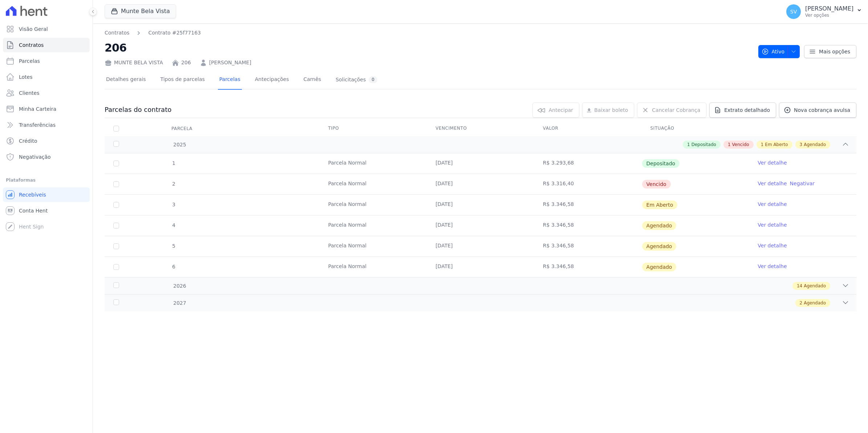 The width and height of the screenshot is (868, 433). Describe the element at coordinates (183, 80) in the screenshot. I see `a: Tipos de parcelas` at that location.